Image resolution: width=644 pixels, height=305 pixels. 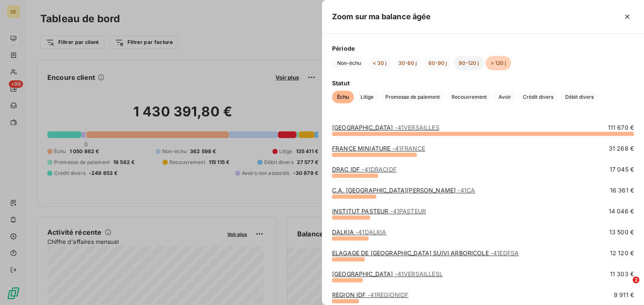 I want to click on span: Statut, so click(x=483, y=83).